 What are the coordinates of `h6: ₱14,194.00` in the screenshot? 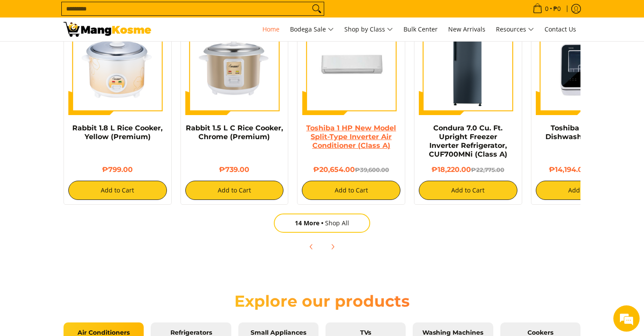 It's located at (585, 170).